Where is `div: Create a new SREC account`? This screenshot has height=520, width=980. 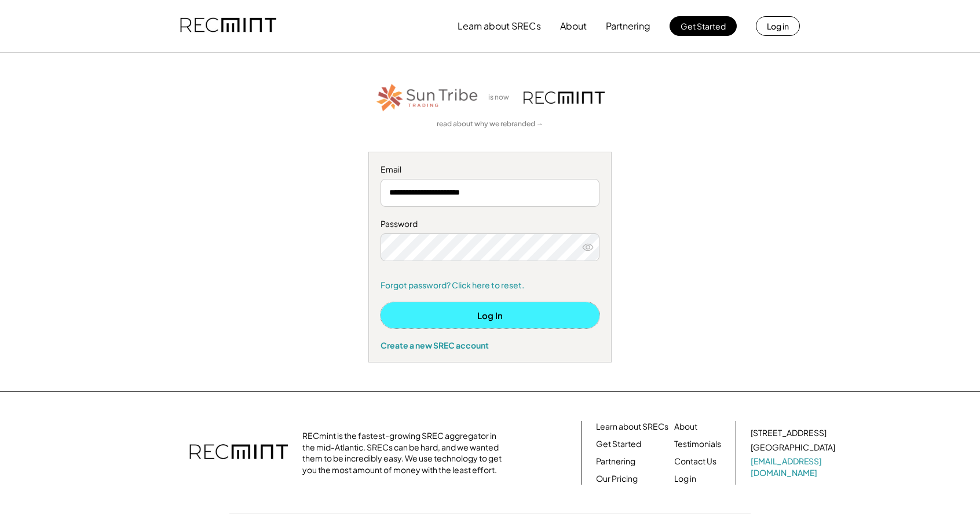
div: Create a new SREC account is located at coordinates (490, 345).